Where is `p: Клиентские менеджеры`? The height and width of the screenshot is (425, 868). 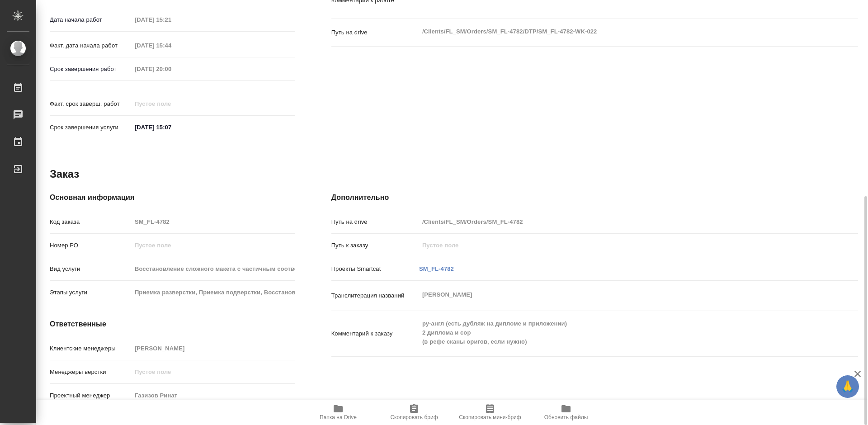 p: Клиентские менеджеры is located at coordinates (91, 349).